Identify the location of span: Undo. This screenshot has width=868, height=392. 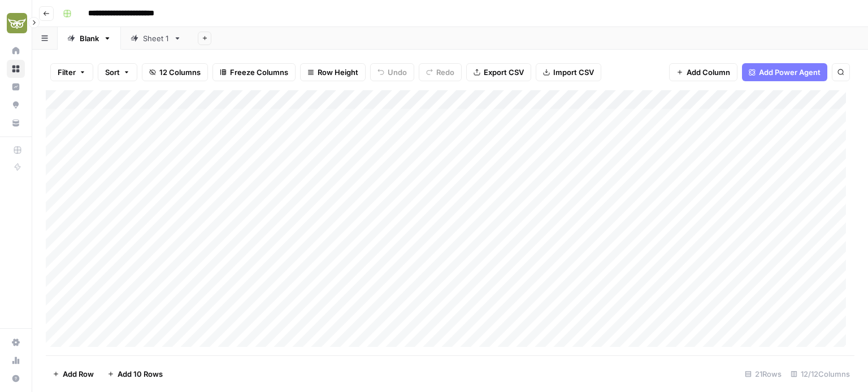
(397, 72).